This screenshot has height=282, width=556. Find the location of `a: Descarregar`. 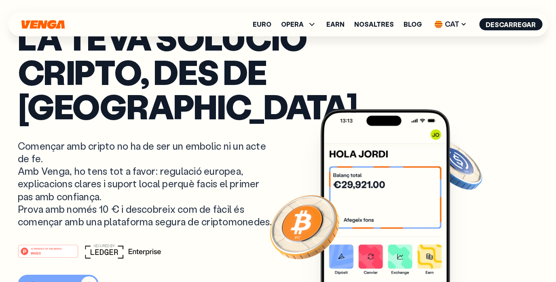

a: Descarregar is located at coordinates (510, 24).